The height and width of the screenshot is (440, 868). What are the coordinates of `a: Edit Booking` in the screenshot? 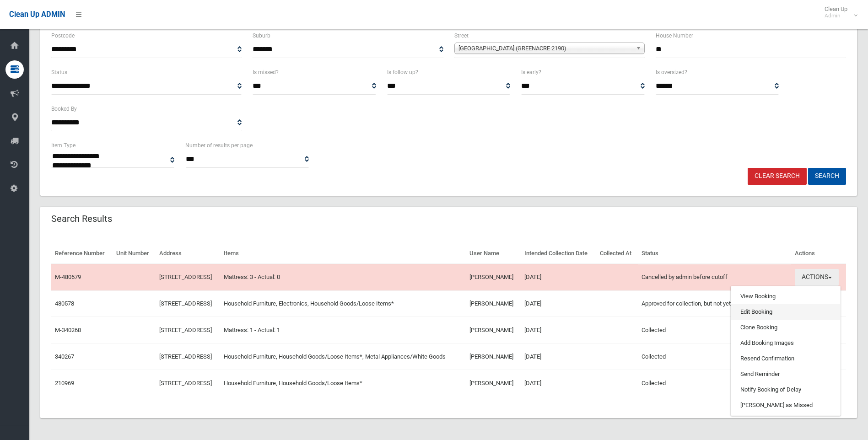 It's located at (786, 312).